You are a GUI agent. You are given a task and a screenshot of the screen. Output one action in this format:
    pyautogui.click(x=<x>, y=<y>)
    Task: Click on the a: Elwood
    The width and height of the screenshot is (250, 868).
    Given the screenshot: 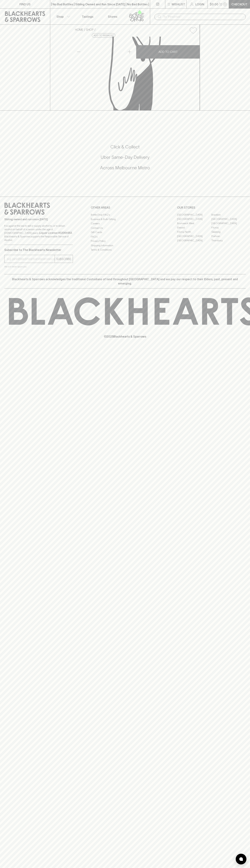 What is the action you would take?
    pyautogui.click(x=194, y=228)
    